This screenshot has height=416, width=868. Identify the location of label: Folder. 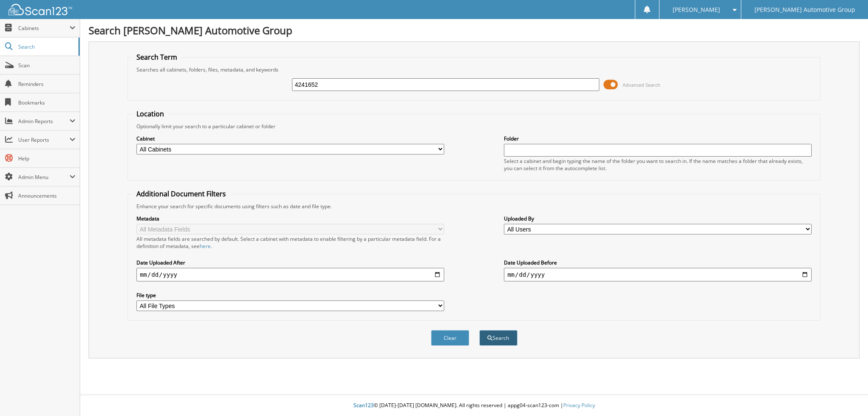
(658, 139).